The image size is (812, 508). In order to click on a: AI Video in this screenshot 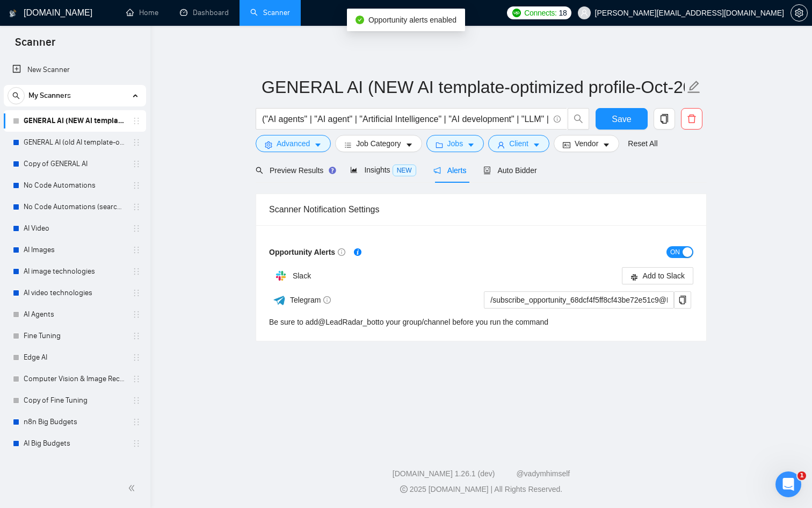, I will do `click(75, 228)`.